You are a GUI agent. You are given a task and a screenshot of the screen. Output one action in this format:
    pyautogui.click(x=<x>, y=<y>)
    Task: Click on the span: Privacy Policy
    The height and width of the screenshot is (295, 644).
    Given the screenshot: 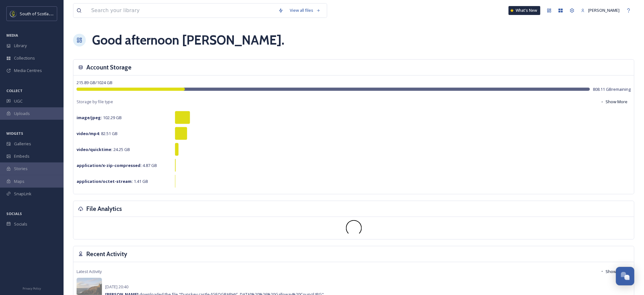 What is the action you would take?
    pyautogui.click(x=32, y=288)
    